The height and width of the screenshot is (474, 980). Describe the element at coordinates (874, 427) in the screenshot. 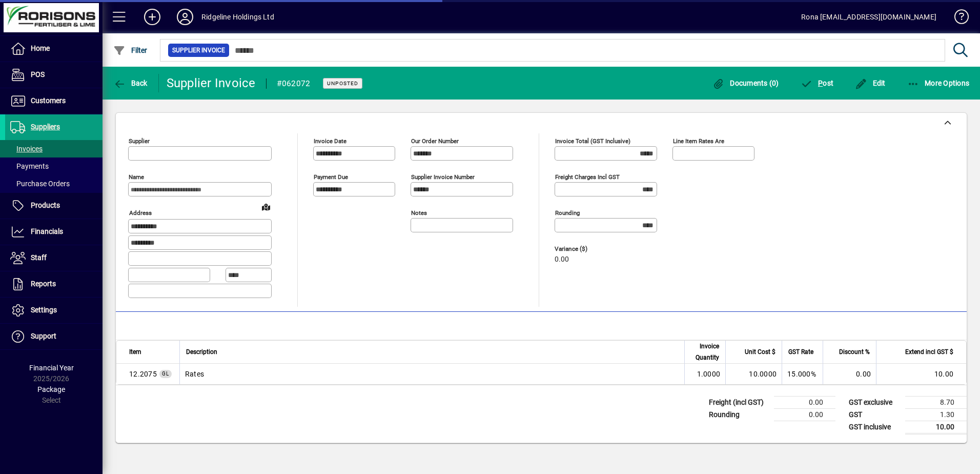

I see `td: GST inclusive` at that location.